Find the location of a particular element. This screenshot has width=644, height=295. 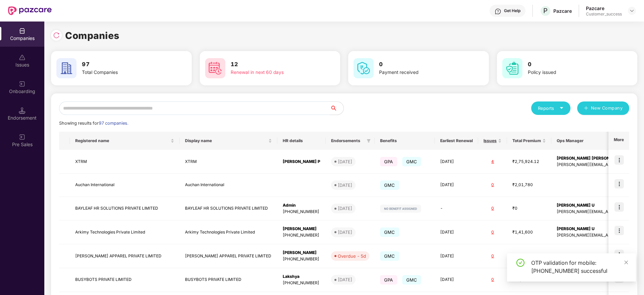

span: P is located at coordinates (545, 11).